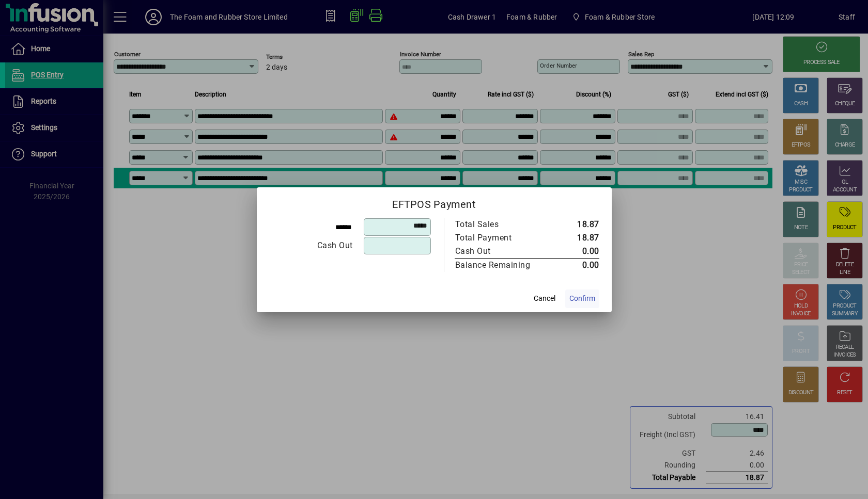 The width and height of the screenshot is (868, 499). Describe the element at coordinates (582, 298) in the screenshot. I see `span: Confirm` at that location.